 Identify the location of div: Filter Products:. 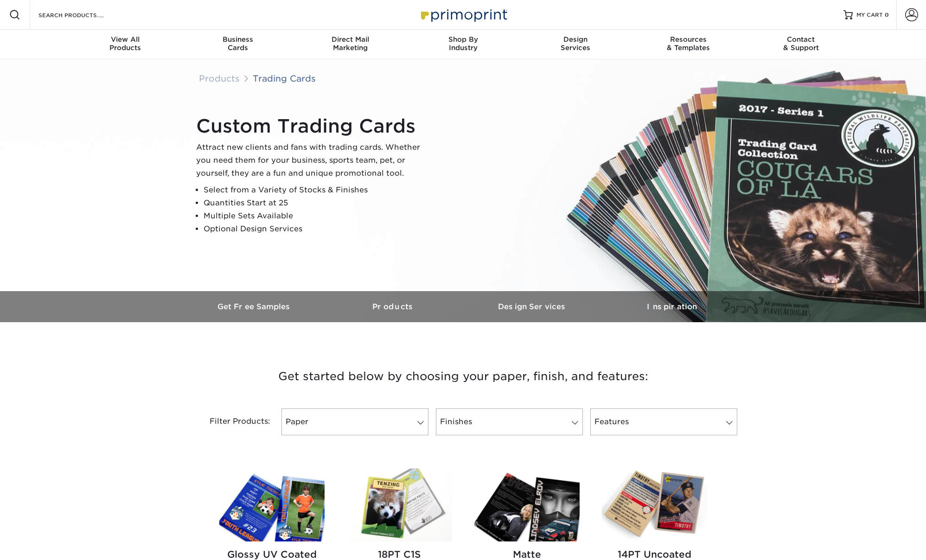
(231, 422).